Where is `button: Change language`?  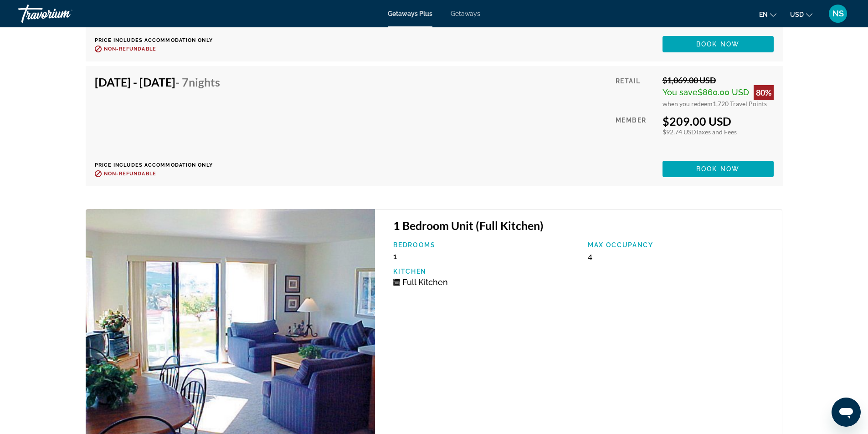 button: Change language is located at coordinates (768, 14).